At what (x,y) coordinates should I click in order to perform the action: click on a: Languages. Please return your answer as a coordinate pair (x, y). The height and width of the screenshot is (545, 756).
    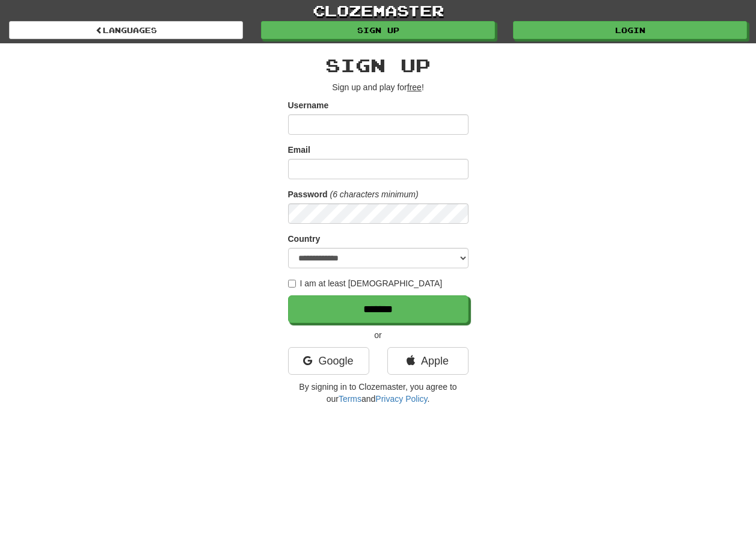
    Looking at the image, I should click on (126, 30).